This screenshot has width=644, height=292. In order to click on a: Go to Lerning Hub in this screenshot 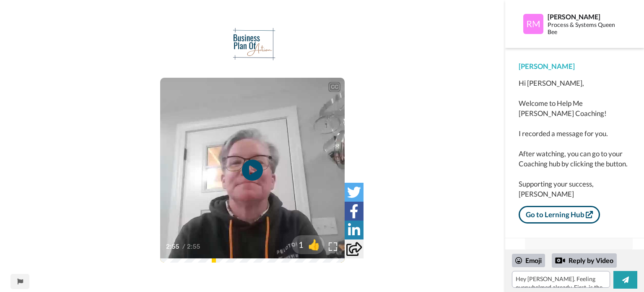, I will do `click(559, 215)`.